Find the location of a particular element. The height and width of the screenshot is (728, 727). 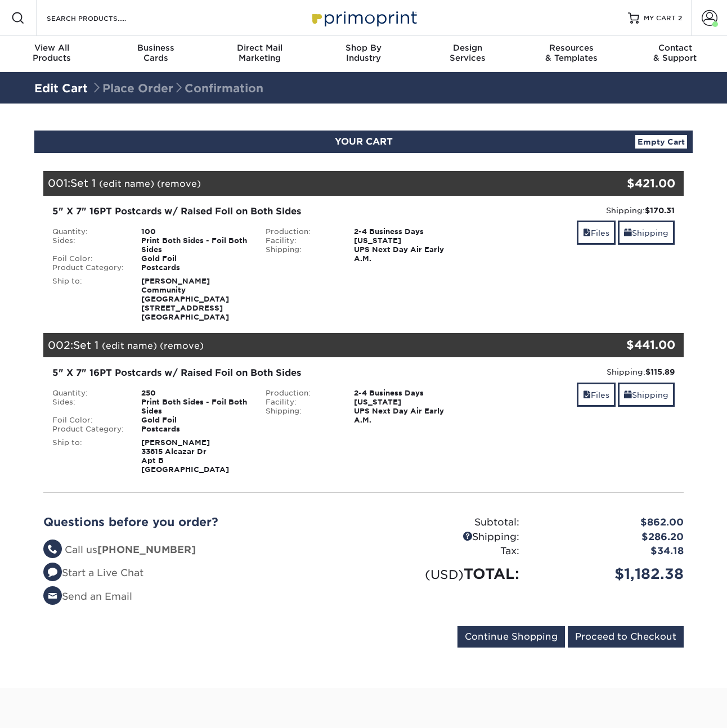

strong: $170.31 is located at coordinates (660, 210).